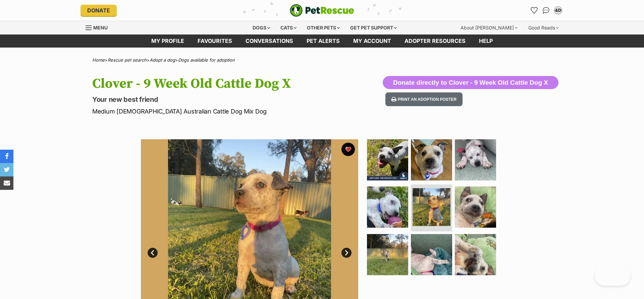 The height and width of the screenshot is (299, 644). I want to click on div: Dogs, so click(261, 28).